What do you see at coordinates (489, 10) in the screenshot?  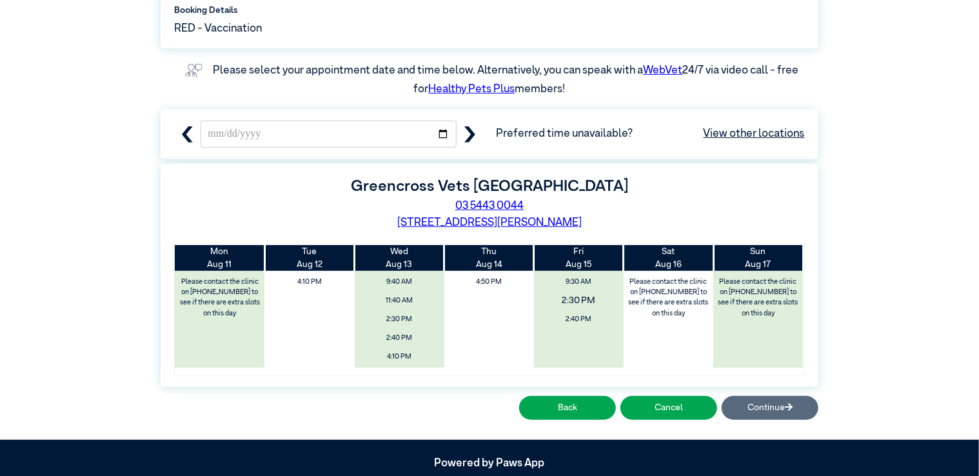 I see `label: Booking Details` at bounding box center [489, 10].